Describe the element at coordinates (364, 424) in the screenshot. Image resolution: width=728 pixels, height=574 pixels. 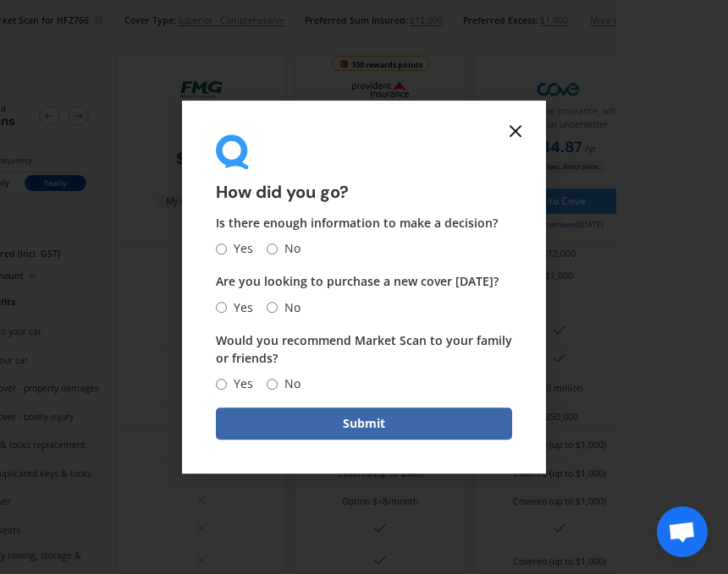
I see `button: Submit` at that location.